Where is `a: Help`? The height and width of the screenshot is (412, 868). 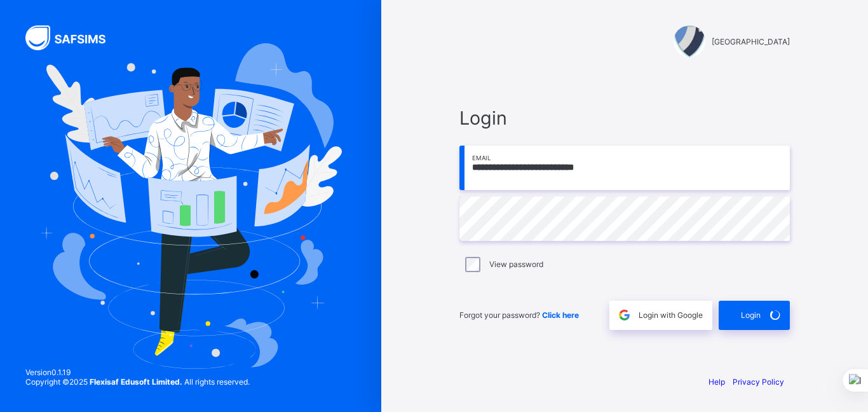
a: Help is located at coordinates (717, 381).